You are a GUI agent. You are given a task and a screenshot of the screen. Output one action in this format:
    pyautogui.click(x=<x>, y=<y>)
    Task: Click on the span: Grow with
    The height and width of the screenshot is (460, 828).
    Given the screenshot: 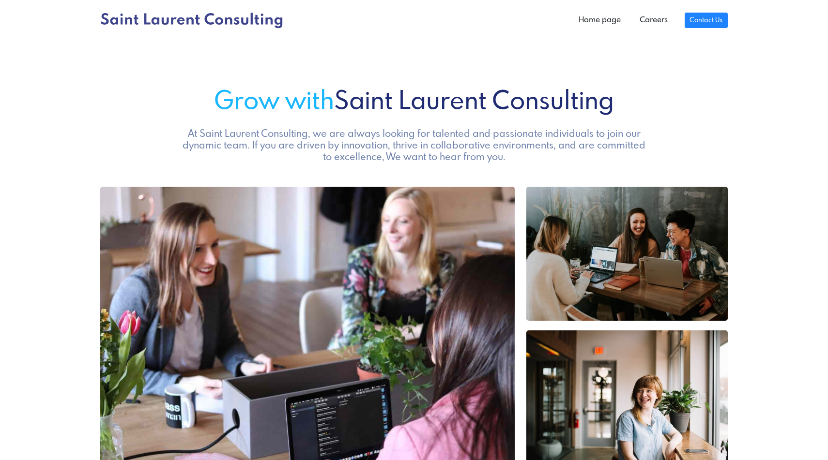 What is the action you would take?
    pyautogui.click(x=274, y=102)
    